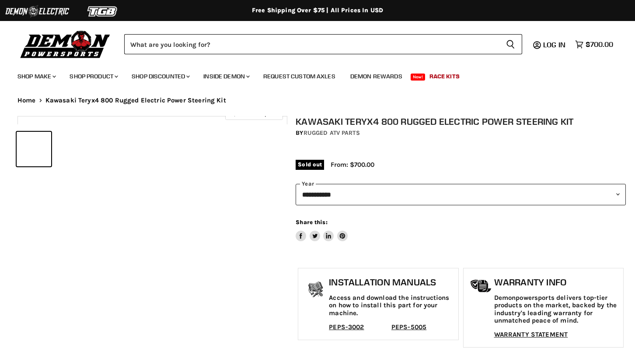 The height and width of the screenshot is (348, 635). What do you see at coordinates (331, 132) in the screenshot?
I see `a: Rugged ATV Parts` at bounding box center [331, 132].